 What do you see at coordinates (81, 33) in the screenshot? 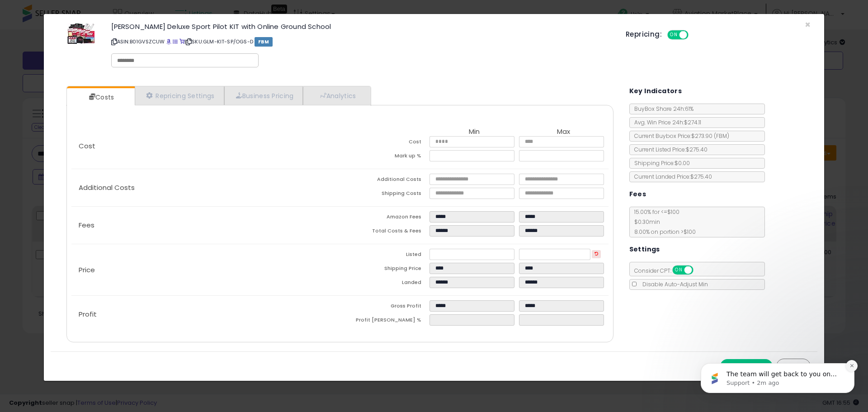
I see `img: 51VmbqclUpL._SL60_.jpg` at bounding box center [81, 33].